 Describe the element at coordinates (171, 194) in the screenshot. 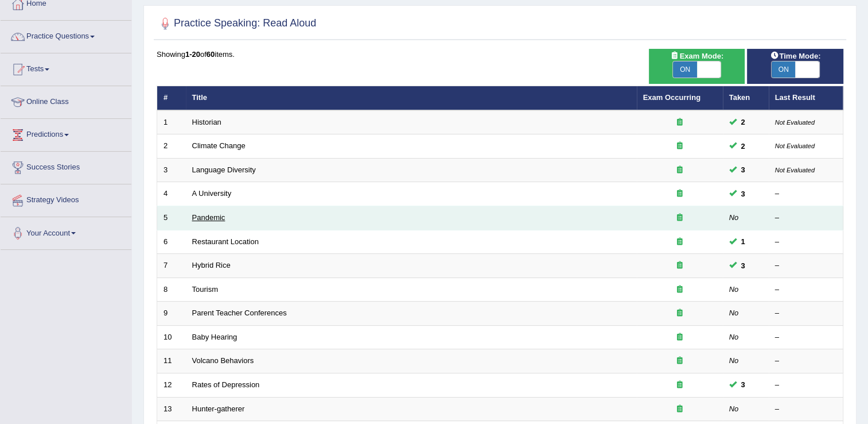

I see `td: 4` at that location.